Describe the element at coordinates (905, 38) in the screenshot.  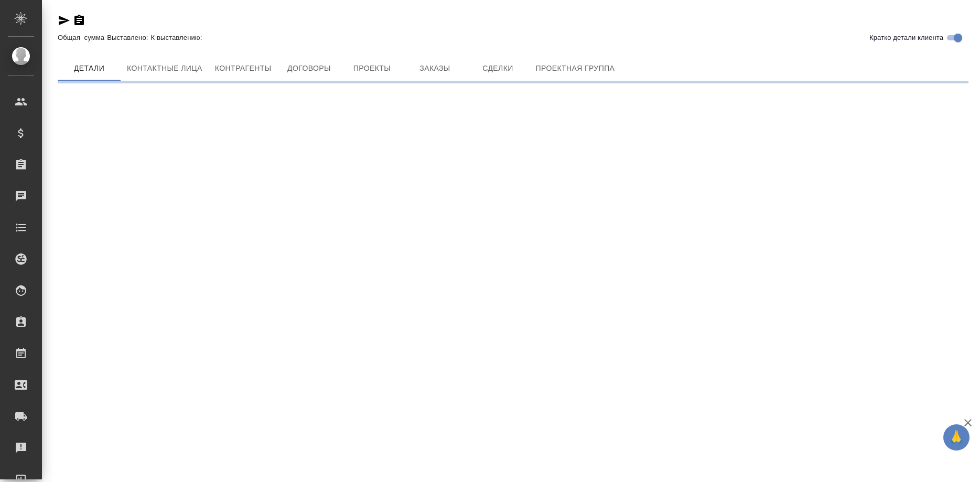
I see `span: Кратко детали клиента` at that location.